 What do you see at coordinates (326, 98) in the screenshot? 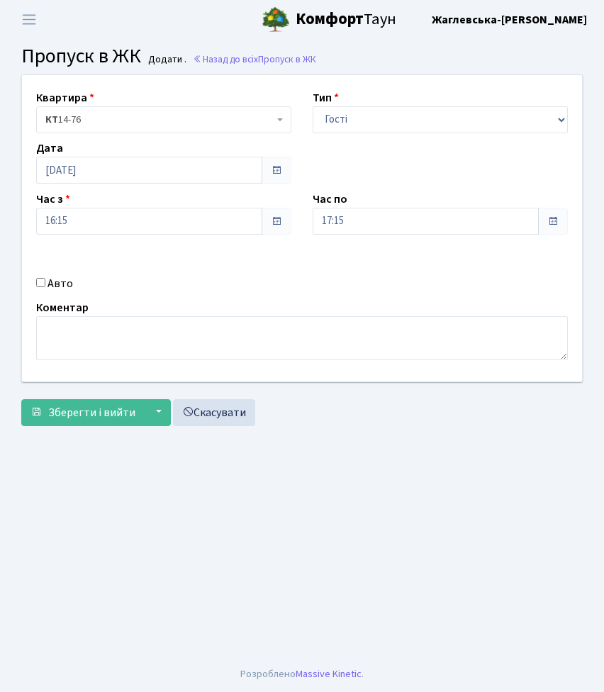
I see `label: Тип` at bounding box center [326, 98].